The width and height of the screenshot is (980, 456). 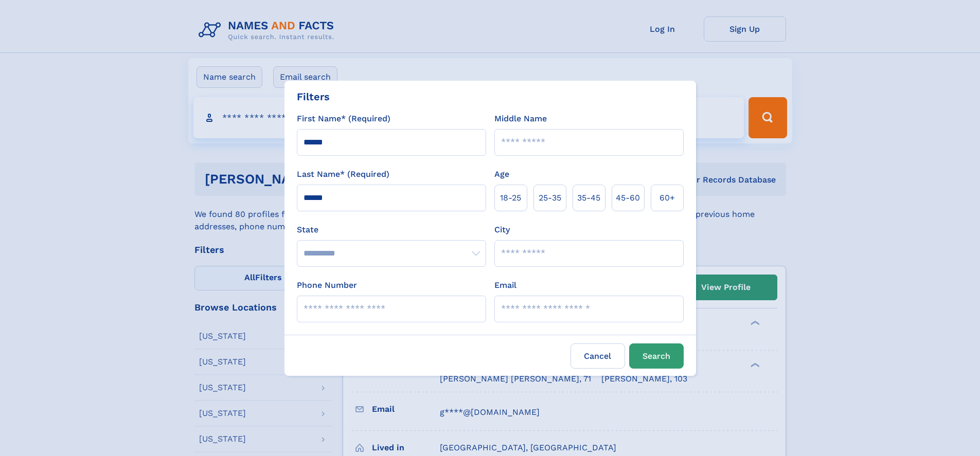 I want to click on label: Phone Number, so click(x=327, y=285).